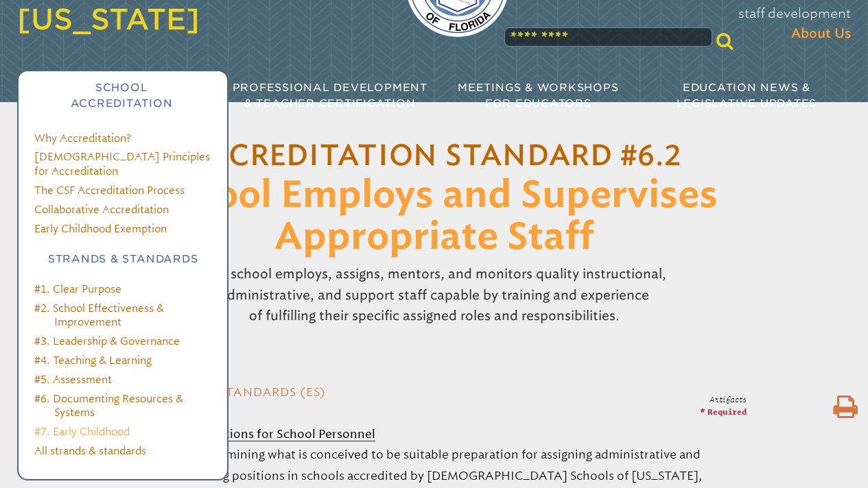 The width and height of the screenshot is (868, 488). Describe the element at coordinates (747, 95) in the screenshot. I see `span: Education News & Legislative Updates` at that location.